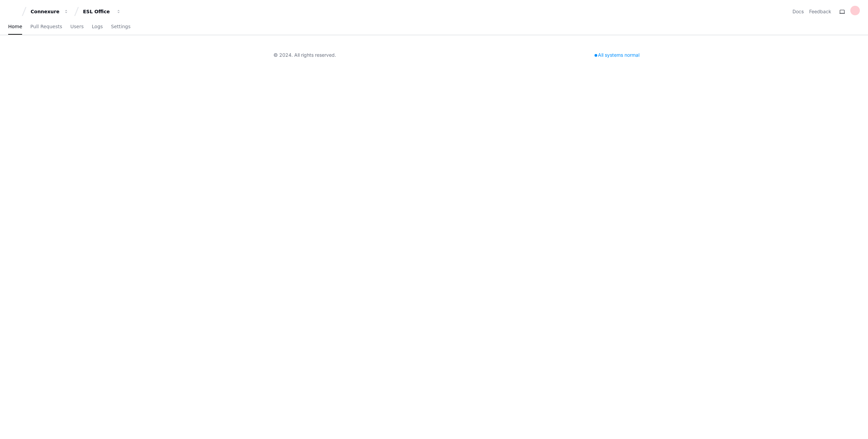 This screenshot has width=868, height=439. Describe the element at coordinates (97, 27) in the screenshot. I see `span: Logs` at that location.